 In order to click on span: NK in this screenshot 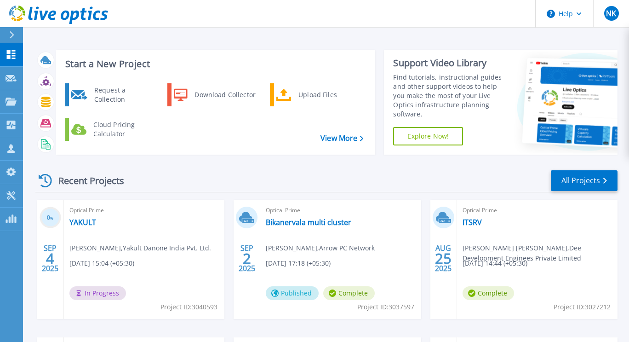, I will do `click(611, 13)`.